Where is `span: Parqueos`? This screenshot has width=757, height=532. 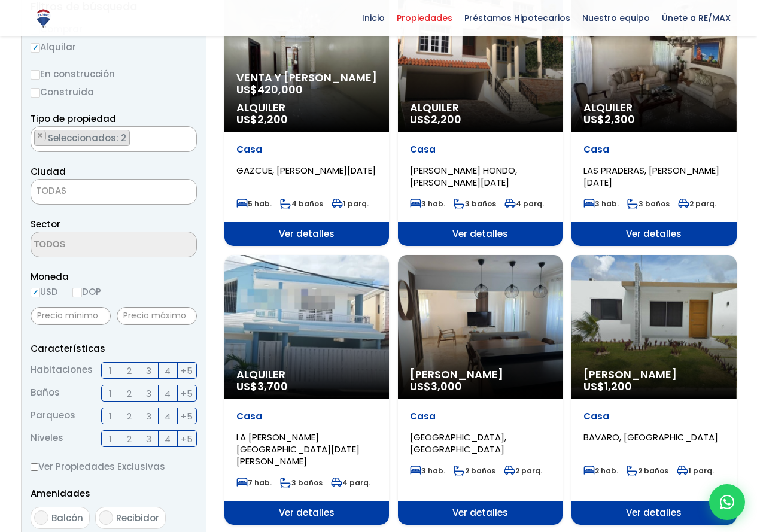
span: Parqueos is located at coordinates (53, 416).